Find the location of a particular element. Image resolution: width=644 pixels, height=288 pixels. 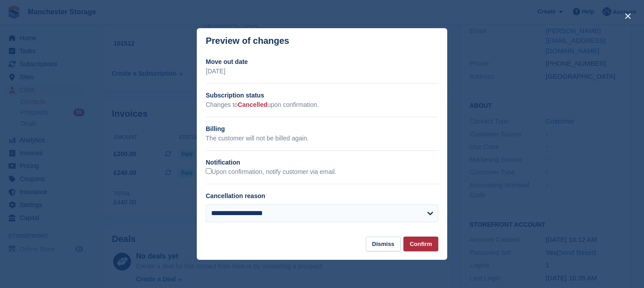

input: Upon confirmation, notify customer via email. is located at coordinates (208, 171).